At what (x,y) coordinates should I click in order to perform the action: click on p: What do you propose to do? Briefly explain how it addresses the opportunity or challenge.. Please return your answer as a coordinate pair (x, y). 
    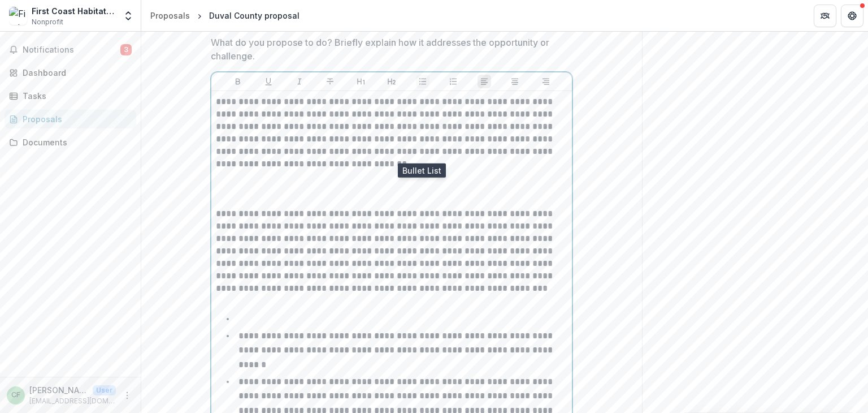
    Looking at the image, I should click on (388, 49).